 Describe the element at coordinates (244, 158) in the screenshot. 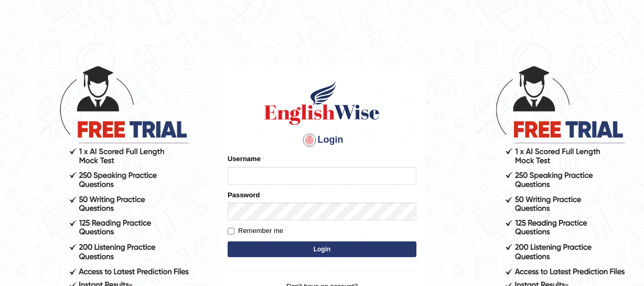

I see `label: Username` at that location.